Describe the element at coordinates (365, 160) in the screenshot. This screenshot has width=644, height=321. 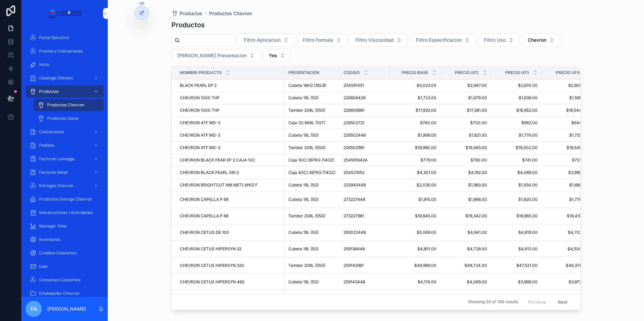
I see `a: 254591642A` at that location.